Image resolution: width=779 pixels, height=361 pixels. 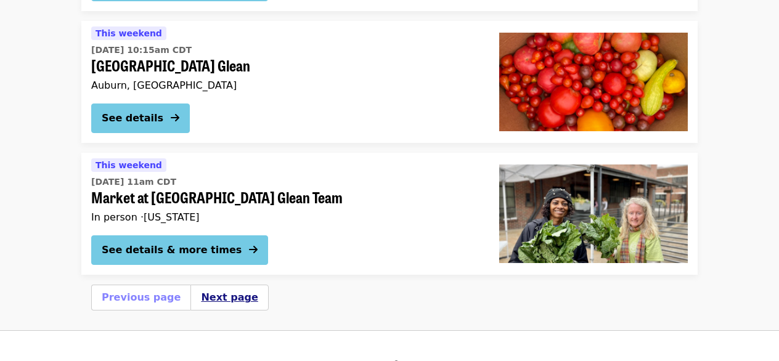 What do you see at coordinates (229, 298) in the screenshot?
I see `button: Next page` at bounding box center [229, 298].